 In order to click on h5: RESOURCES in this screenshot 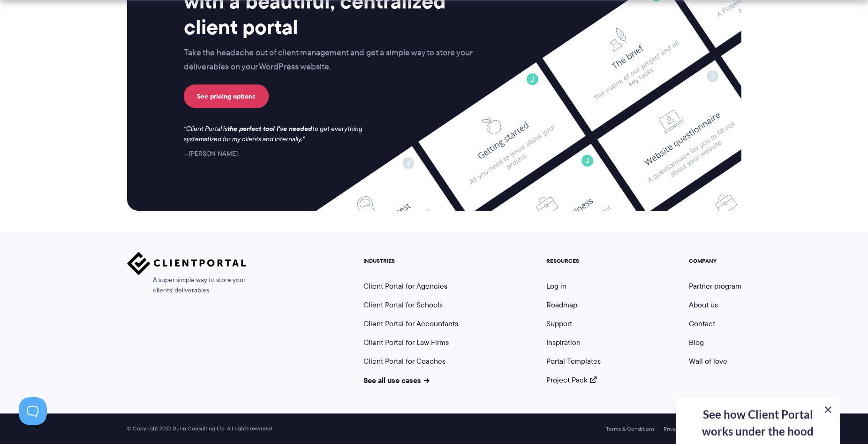, I will do `click(573, 261)`.